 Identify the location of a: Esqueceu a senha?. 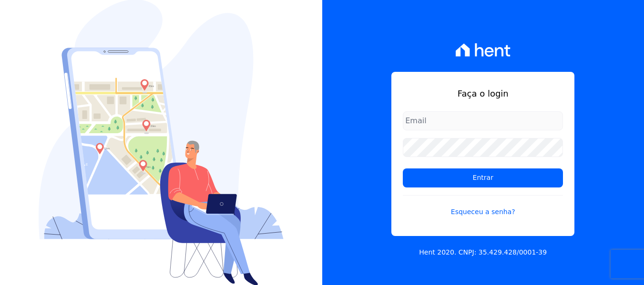
(483, 206).